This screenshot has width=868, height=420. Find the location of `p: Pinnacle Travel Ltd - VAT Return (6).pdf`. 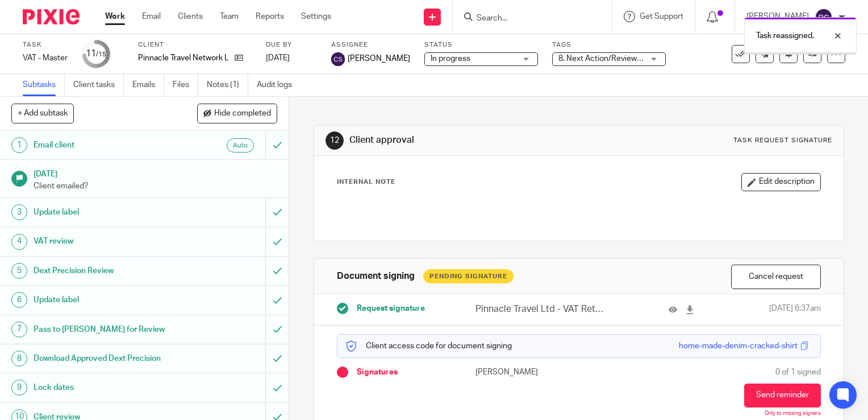

p: Pinnacle Travel Ltd - VAT Return (6).pdf is located at coordinates (541, 309).